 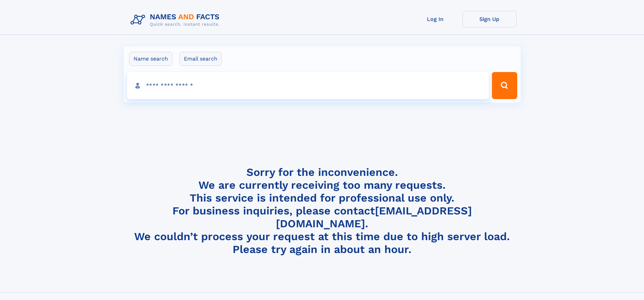 What do you see at coordinates (200, 59) in the screenshot?
I see `label: Email search` at bounding box center [200, 59].